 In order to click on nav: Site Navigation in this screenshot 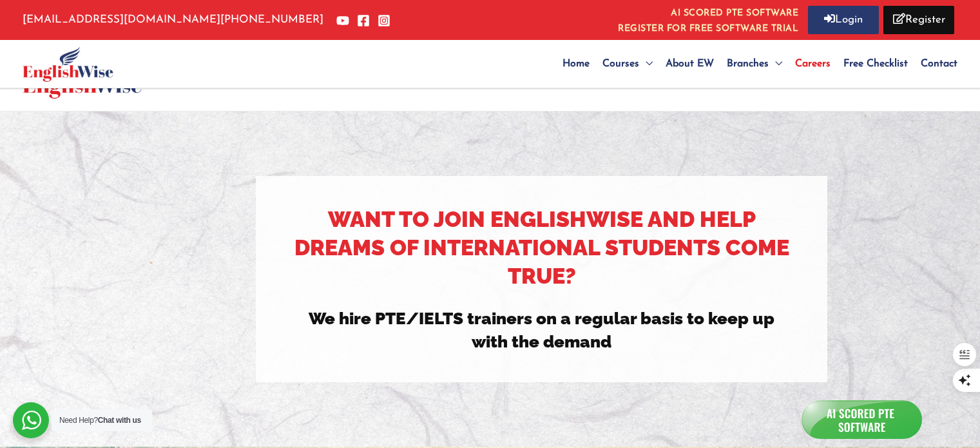, I will do `click(756, 64)`.